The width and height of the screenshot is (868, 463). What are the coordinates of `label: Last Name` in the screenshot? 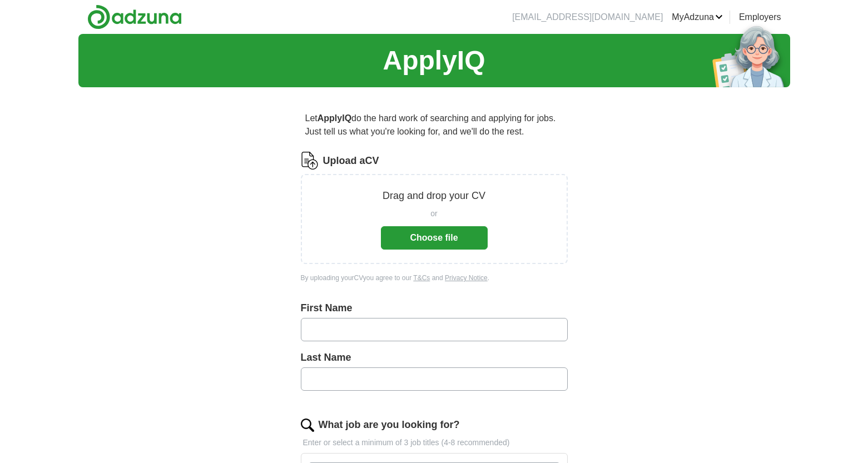 It's located at (435, 357).